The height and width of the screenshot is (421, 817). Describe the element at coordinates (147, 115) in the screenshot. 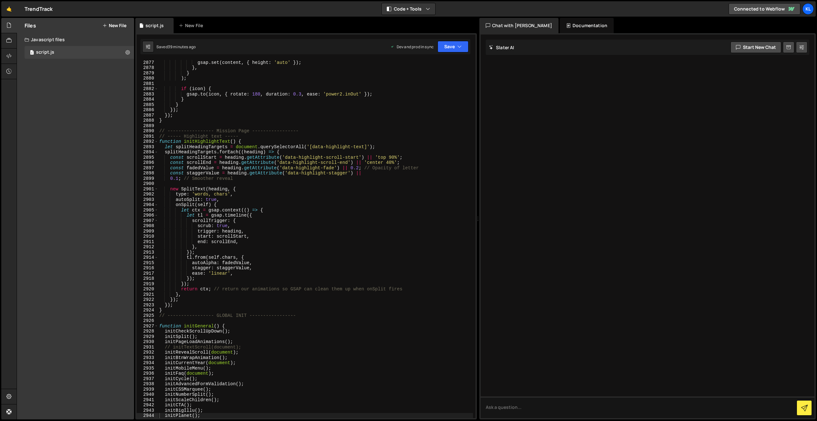

I see `div: 2887` at that location.